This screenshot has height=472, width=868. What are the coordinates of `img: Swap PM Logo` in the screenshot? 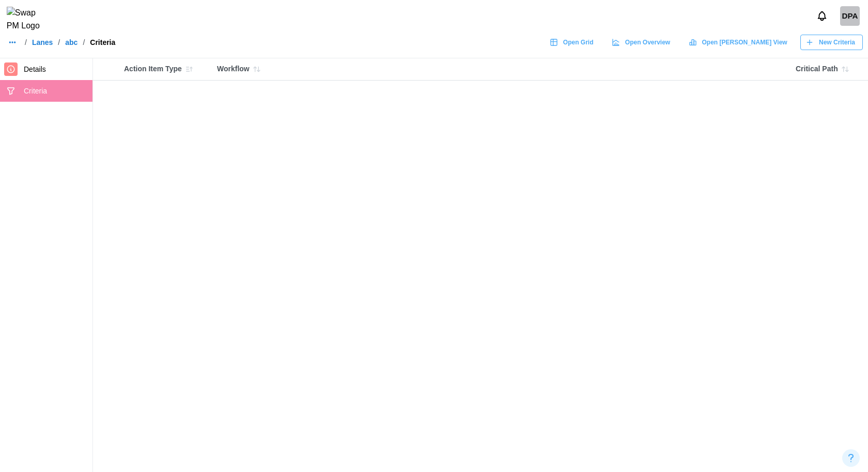 It's located at (27, 19).